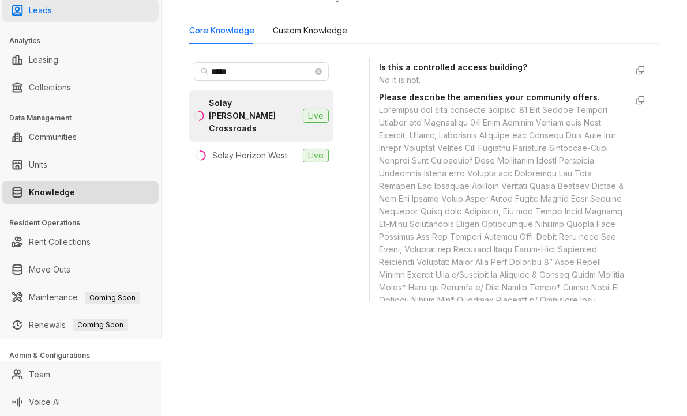 This screenshot has width=687, height=416. I want to click on h3: Data Management, so click(85, 118).